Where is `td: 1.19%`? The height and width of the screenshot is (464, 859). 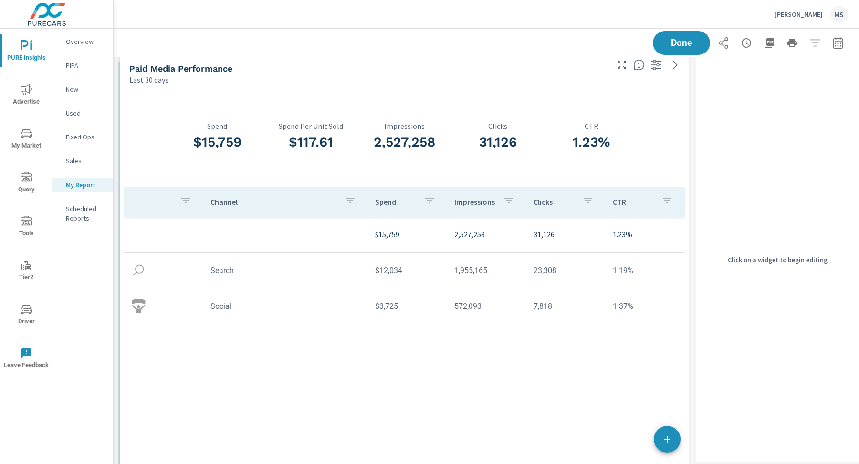 td: 1.19% is located at coordinates (645, 270).